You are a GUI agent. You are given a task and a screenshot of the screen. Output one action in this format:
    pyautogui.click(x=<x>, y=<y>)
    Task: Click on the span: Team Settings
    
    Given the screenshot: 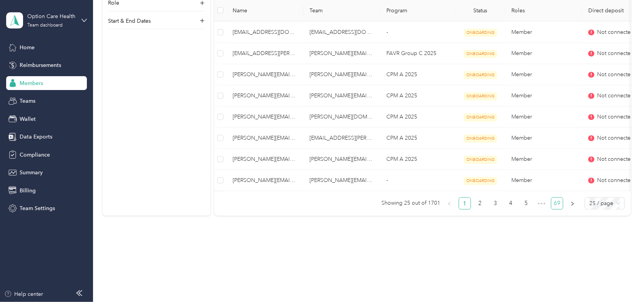 What is the action you would take?
    pyautogui.click(x=37, y=208)
    